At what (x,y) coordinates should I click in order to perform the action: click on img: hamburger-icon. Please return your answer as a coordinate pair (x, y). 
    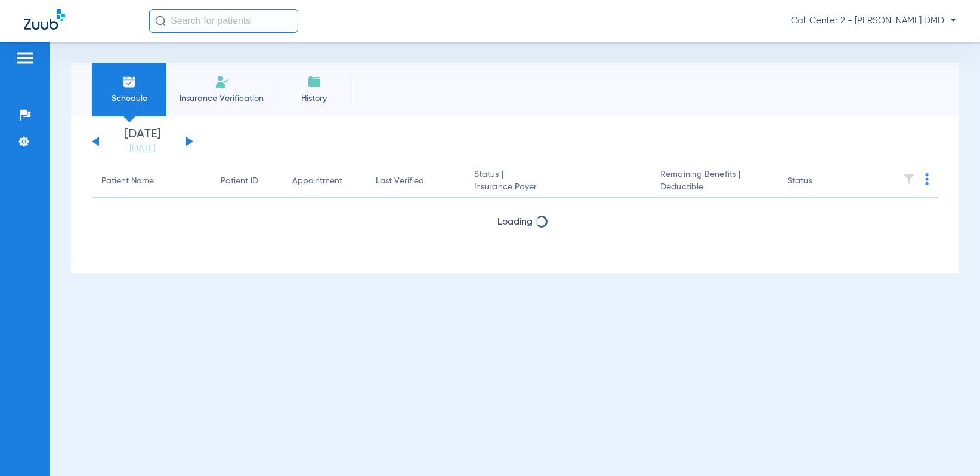
    Looking at the image, I should click on (25, 58).